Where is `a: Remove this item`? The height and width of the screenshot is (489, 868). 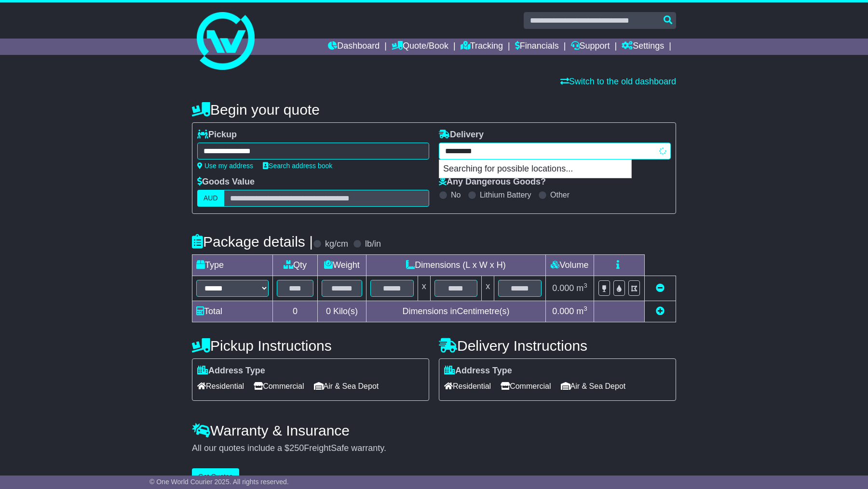 a: Remove this item is located at coordinates (661, 288).